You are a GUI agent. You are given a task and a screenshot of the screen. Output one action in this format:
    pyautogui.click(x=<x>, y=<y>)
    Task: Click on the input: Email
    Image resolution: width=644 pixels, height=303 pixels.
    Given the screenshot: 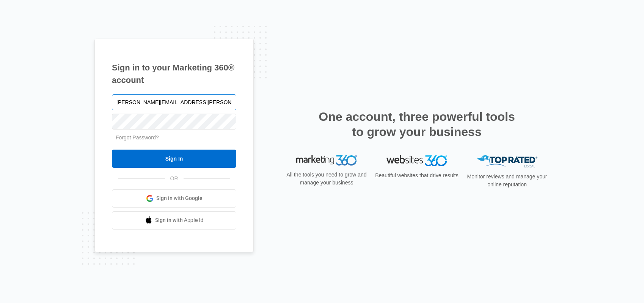 What is the action you would take?
    pyautogui.click(x=174, y=102)
    